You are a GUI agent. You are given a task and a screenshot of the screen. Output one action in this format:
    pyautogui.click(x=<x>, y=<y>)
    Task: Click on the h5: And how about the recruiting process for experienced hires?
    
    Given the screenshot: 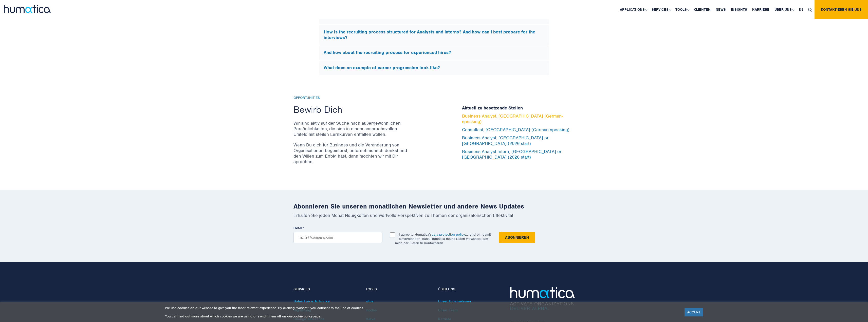 What is the action you would take?
    pyautogui.click(x=434, y=52)
    